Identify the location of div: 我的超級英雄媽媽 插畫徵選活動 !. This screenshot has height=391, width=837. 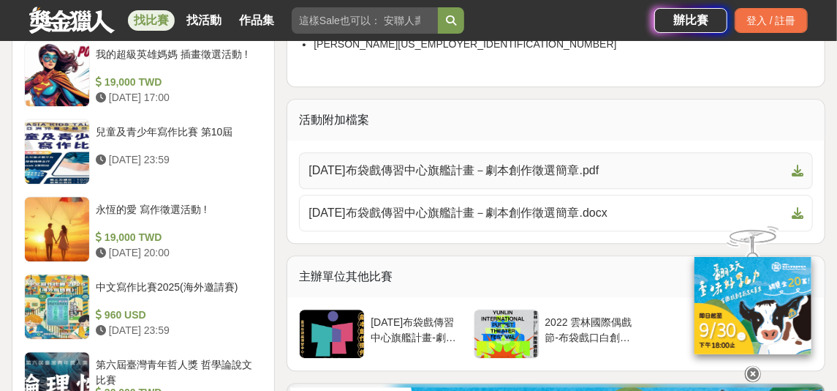
(176, 61).